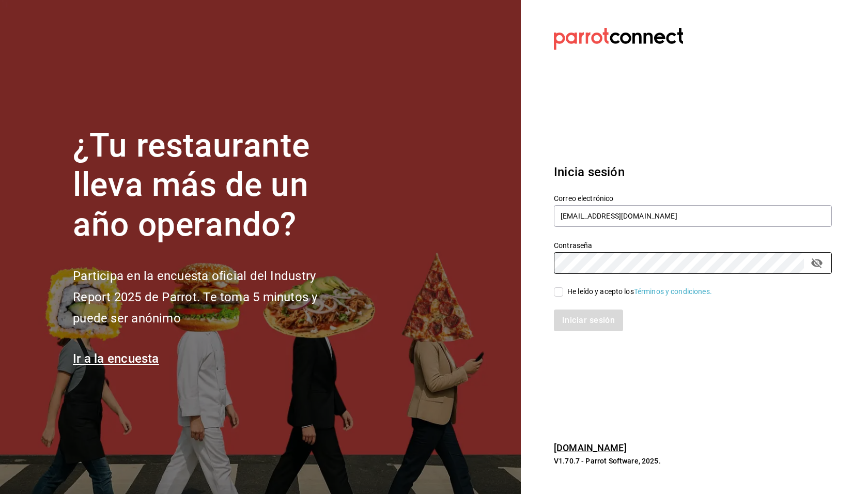 Image resolution: width=868 pixels, height=494 pixels. What do you see at coordinates (213, 185) in the screenshot?
I see `h1: ¿Tu restaurante lleva más de un año operando?` at bounding box center [213, 185].